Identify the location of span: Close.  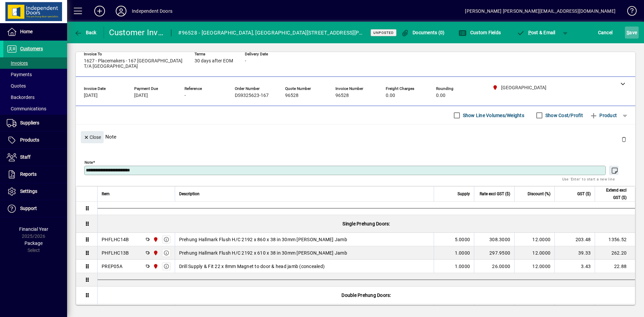
(92, 137).